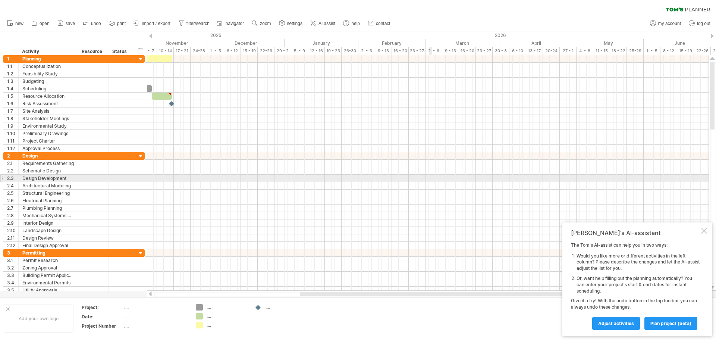  What do you see at coordinates (92, 23) in the screenshot?
I see `a: undo` at bounding box center [92, 23].